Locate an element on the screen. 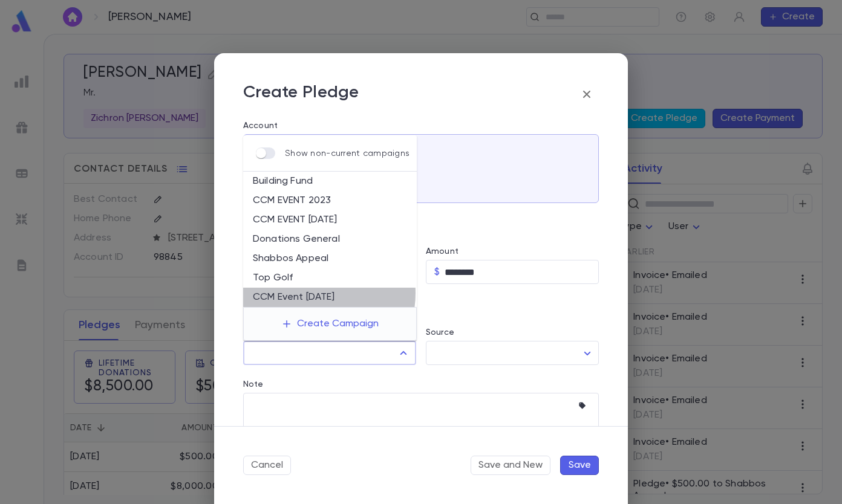  li: Shabbos Appeal is located at coordinates (329, 259).